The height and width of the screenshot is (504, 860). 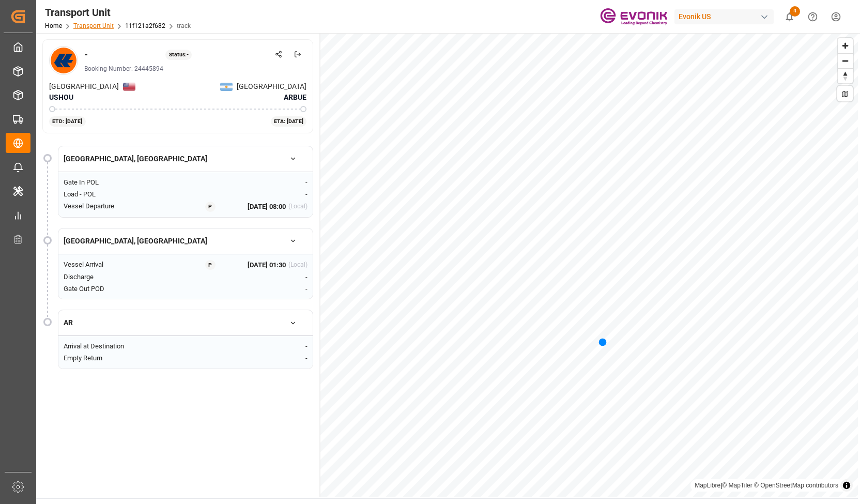 What do you see at coordinates (94, 26) in the screenshot?
I see `a: Transport Unit` at bounding box center [94, 26].